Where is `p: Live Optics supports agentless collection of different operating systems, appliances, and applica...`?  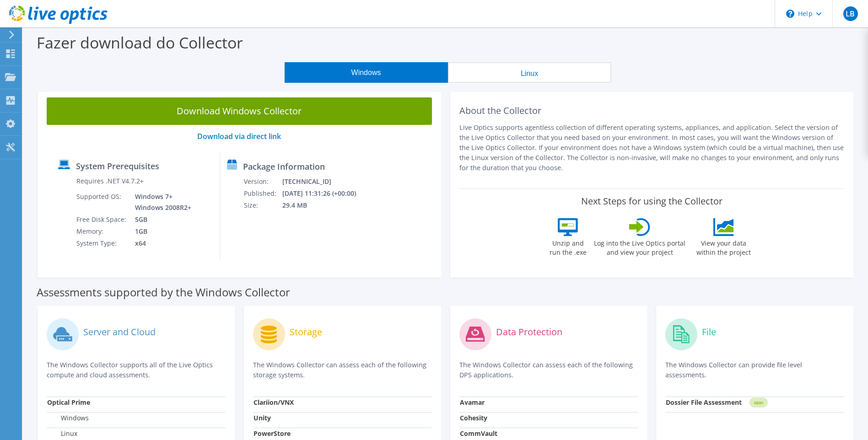
p: Live Optics supports agentless collection of different operating systems, appliances, and applica... is located at coordinates (652, 148).